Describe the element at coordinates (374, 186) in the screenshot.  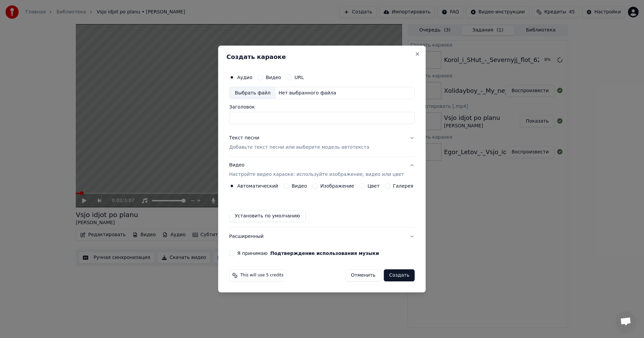
I see `label: Цвет` at that location.